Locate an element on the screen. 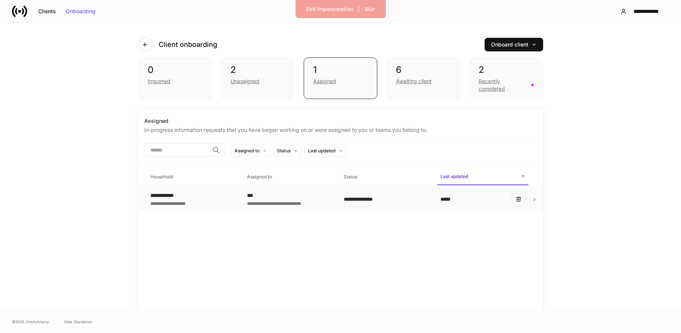 The height and width of the screenshot is (333, 681). a: Data Disclaimer is located at coordinates (78, 321).